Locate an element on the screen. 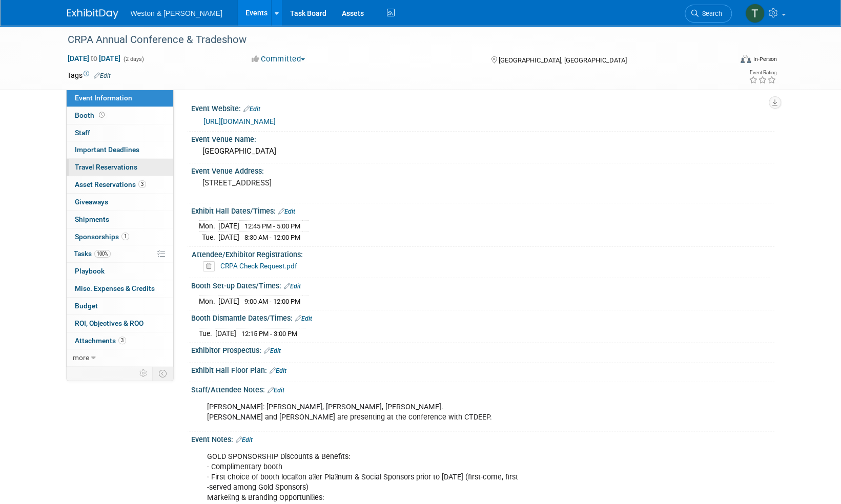  img: Format-Inperson.png is located at coordinates (746, 59).